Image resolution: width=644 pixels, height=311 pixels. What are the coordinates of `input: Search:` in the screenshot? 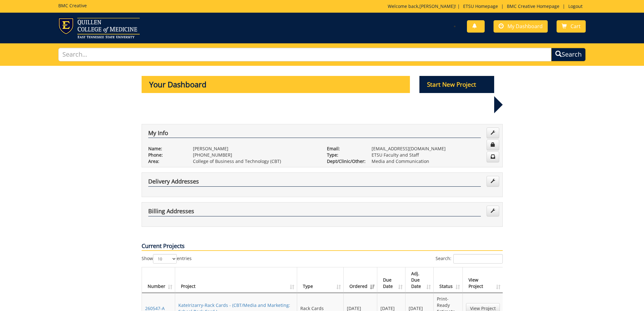 It's located at (478, 259).